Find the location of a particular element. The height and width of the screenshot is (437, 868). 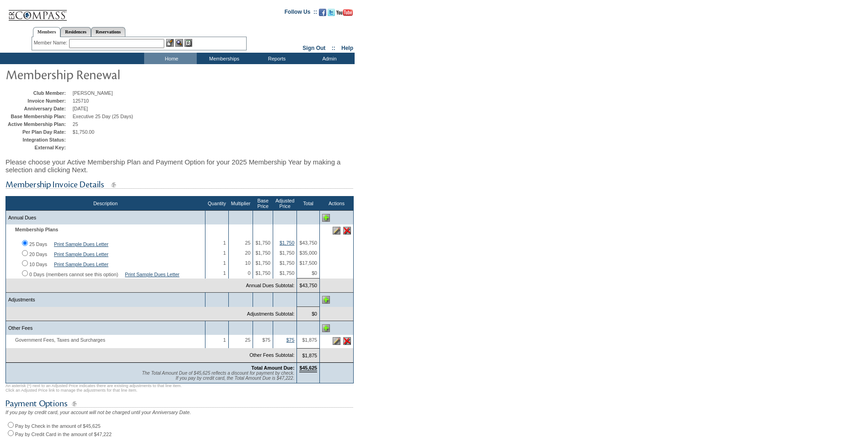

a: Help is located at coordinates (347, 48).